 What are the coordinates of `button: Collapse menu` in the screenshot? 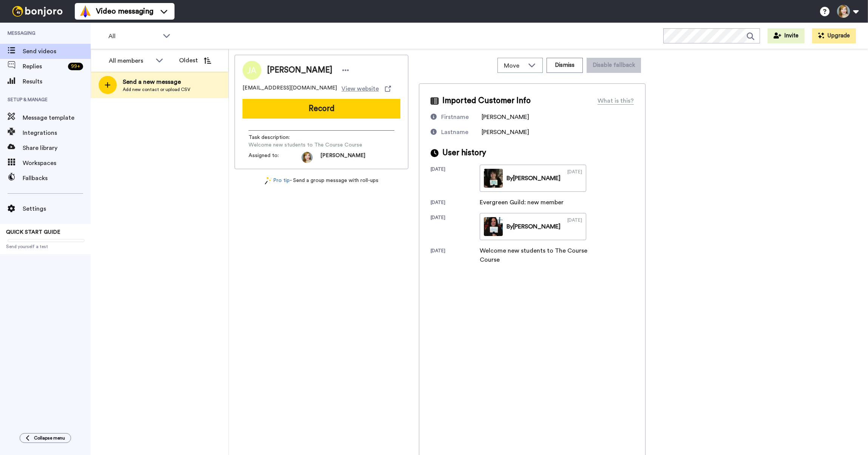 It's located at (46, 438).